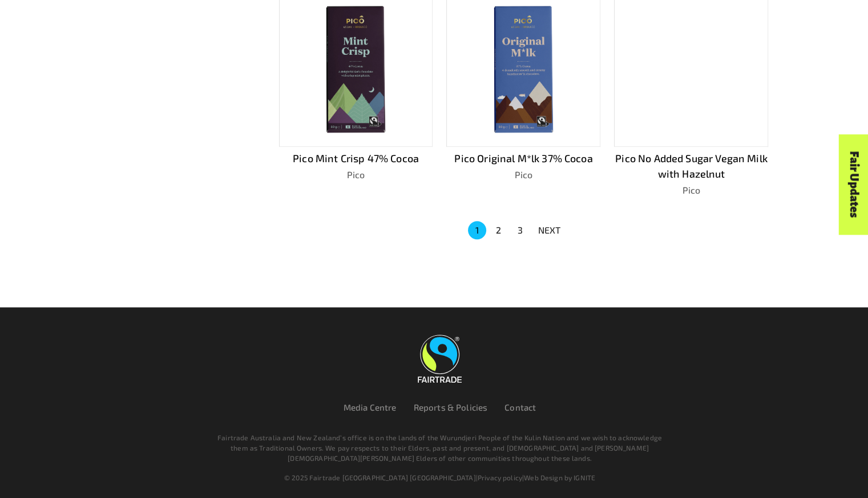  What do you see at coordinates (370, 407) in the screenshot?
I see `a: Media Centre` at bounding box center [370, 407].